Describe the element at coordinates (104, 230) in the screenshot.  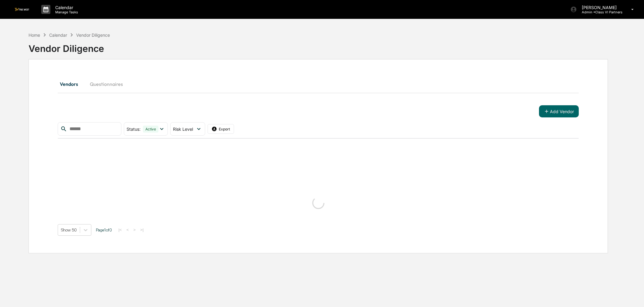
I see `span: Page 1 of 0` at that location.